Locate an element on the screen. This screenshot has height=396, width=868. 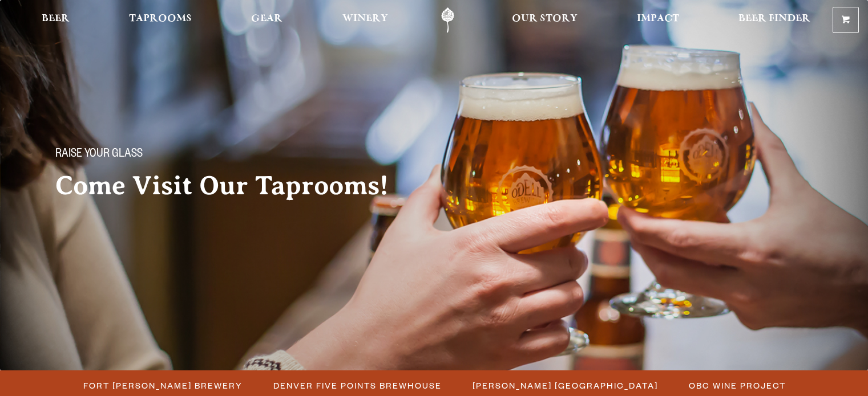
span: Gear is located at coordinates (267, 19).